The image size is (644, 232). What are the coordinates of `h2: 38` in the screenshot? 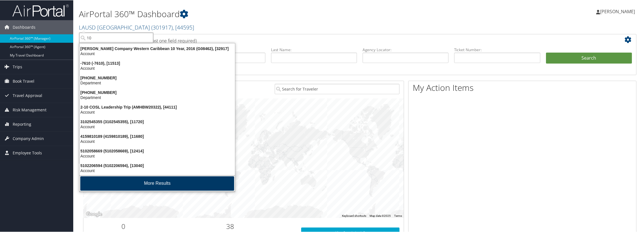 It's located at (230, 226).